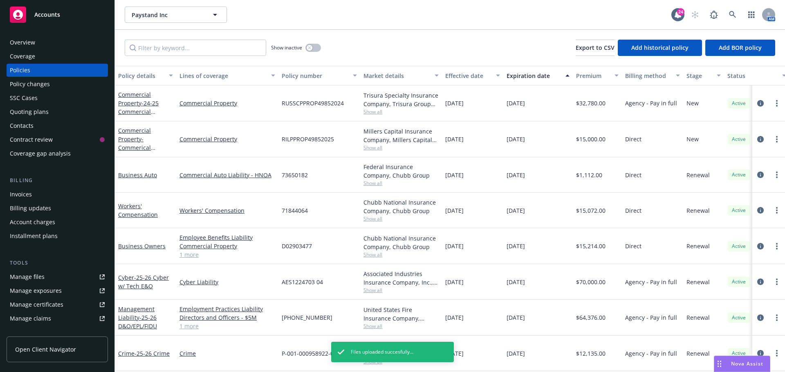  I want to click on a: Cyber, so click(143, 282).